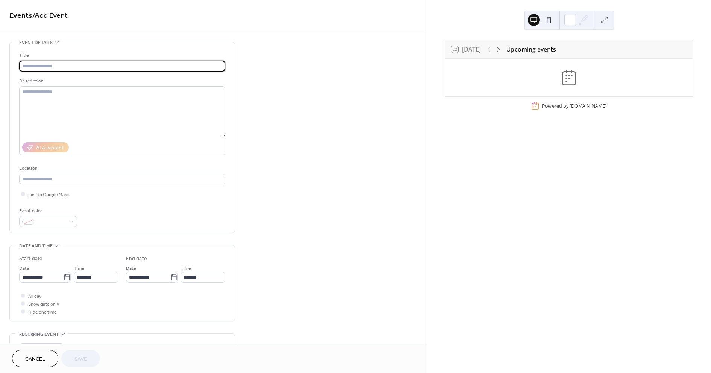  I want to click on span: Date and time, so click(36, 246).